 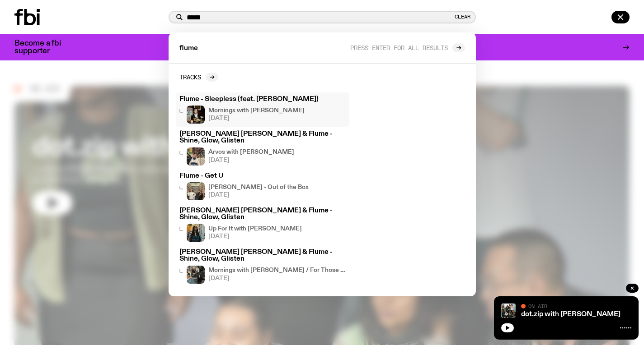 What do you see at coordinates (408, 48) in the screenshot?
I see `a: Press enter for all results` at bounding box center [408, 48].